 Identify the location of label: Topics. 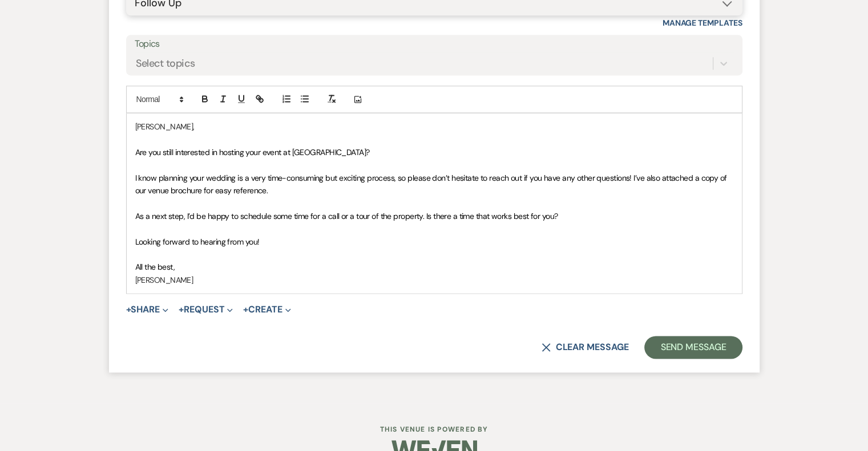
(434, 44).